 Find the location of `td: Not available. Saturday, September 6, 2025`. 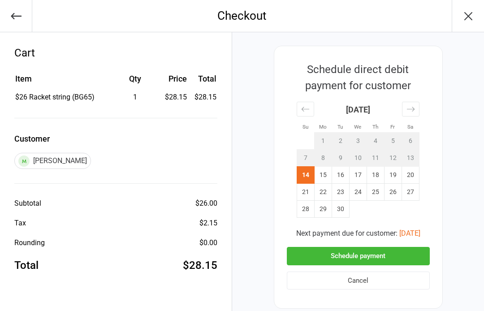

td: Not available. Saturday, September 6, 2025 is located at coordinates (410, 141).